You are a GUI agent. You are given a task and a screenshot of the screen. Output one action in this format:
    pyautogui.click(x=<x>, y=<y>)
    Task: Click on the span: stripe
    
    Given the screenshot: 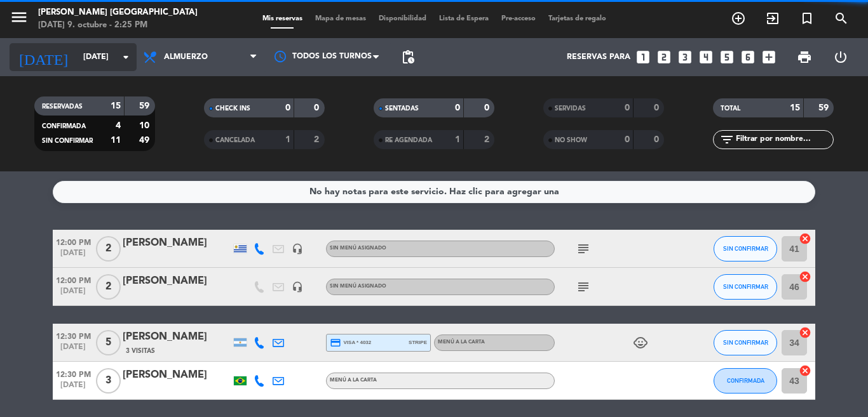 What is the action you would take?
    pyautogui.click(x=417, y=342)
    